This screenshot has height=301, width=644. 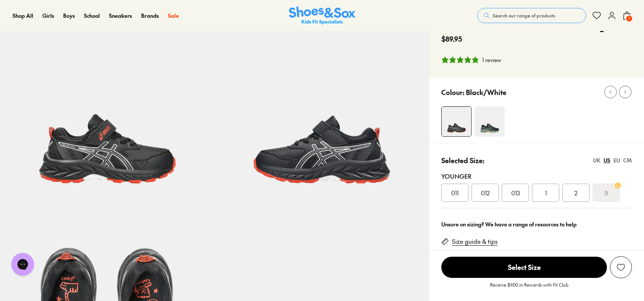 What do you see at coordinates (92, 15) in the screenshot?
I see `a: School` at bounding box center [92, 15].